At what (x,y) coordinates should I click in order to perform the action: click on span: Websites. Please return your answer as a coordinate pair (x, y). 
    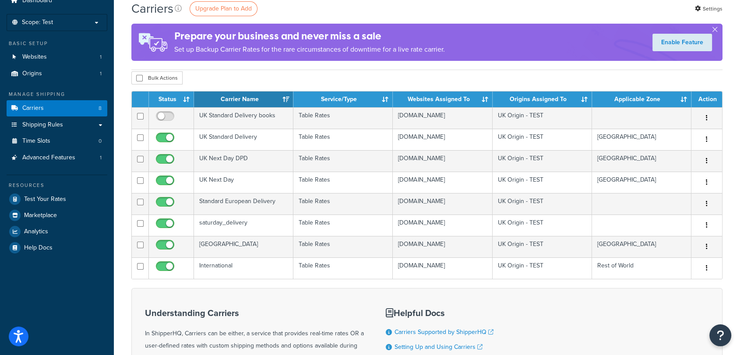
    Looking at the image, I should click on (35, 57).